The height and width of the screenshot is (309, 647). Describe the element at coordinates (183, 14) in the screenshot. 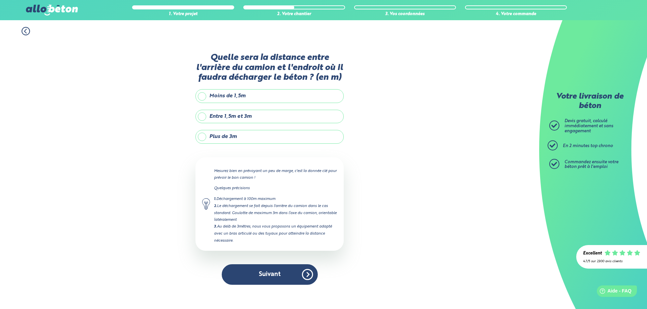

I see `div: 1. Votre projet` at that location.